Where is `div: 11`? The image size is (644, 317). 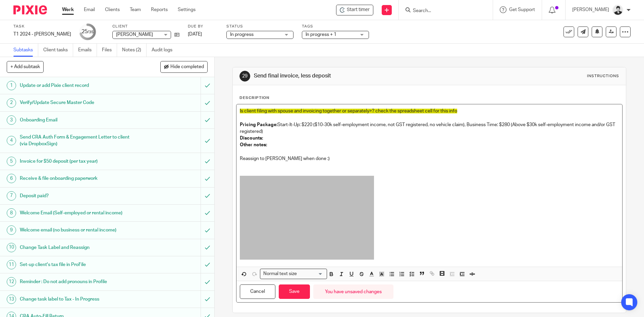 div: 11 is located at coordinates (11, 265).